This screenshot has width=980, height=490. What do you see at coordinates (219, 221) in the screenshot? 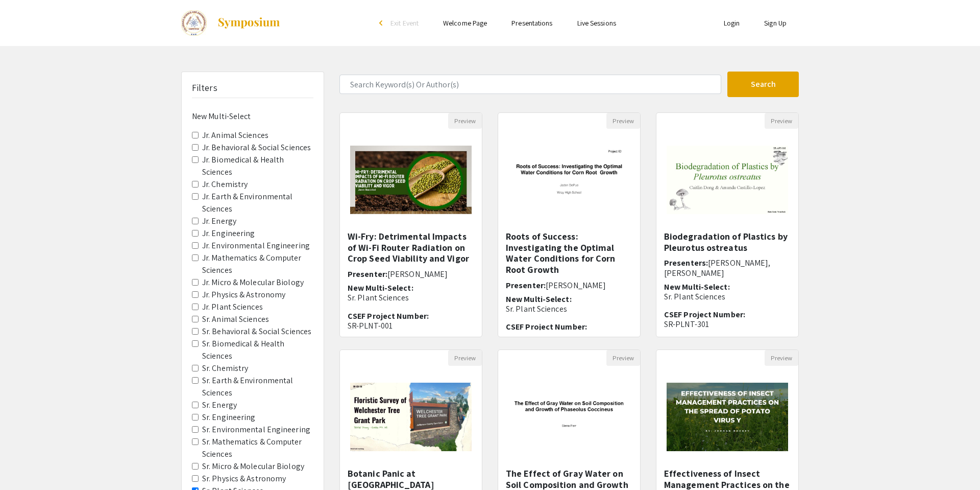
I see `label: Jr. Energy` at bounding box center [219, 221].